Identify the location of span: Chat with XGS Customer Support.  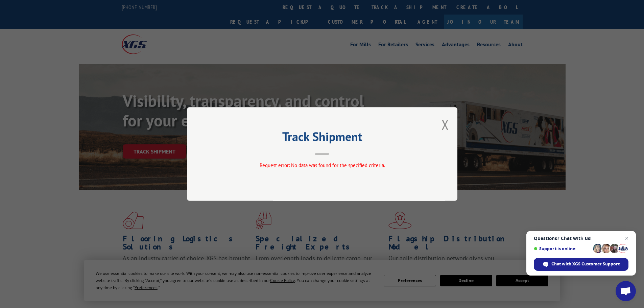
(585, 264).